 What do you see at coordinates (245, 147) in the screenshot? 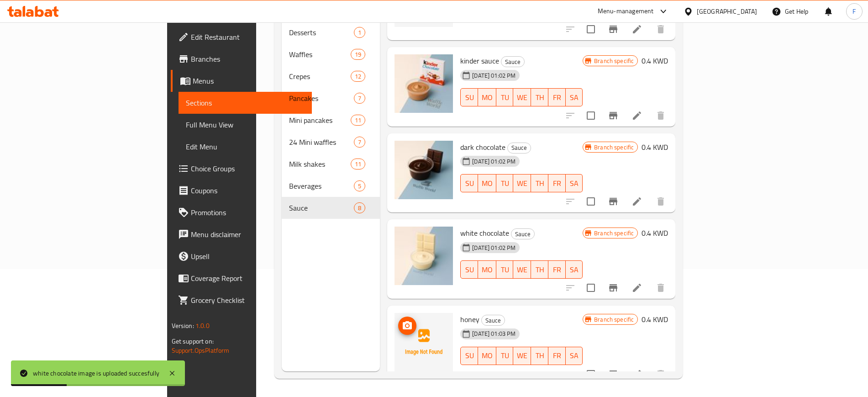
I see `span: Edit Menu` at bounding box center [245, 147].